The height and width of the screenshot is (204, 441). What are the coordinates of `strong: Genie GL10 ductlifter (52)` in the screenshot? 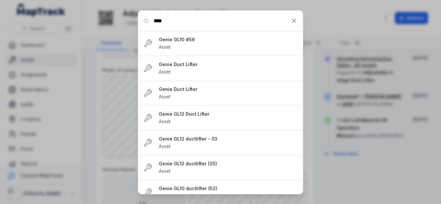 It's located at (228, 189).